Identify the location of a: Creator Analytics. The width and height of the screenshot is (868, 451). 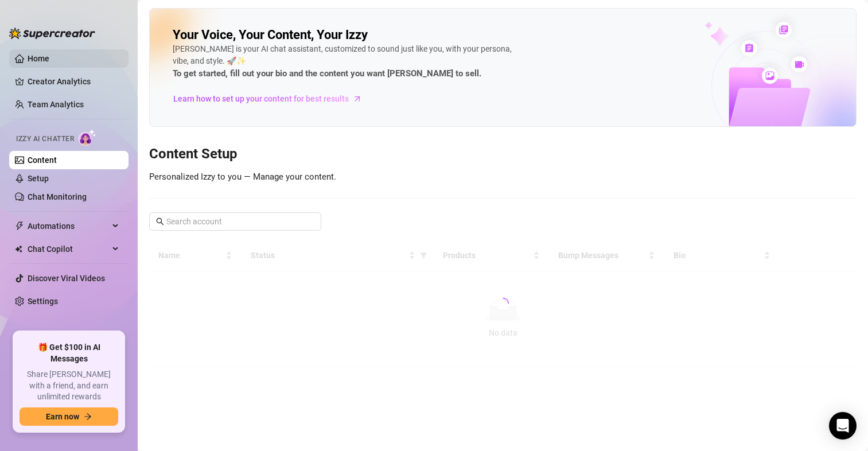
(74, 81).